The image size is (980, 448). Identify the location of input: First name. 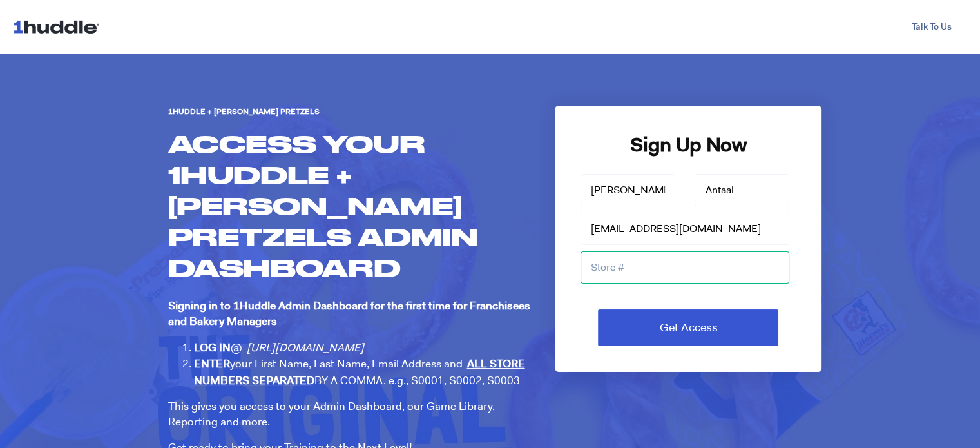
(627, 190).